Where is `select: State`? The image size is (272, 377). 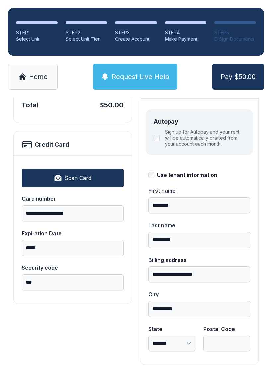 select: State is located at coordinates (172, 344).